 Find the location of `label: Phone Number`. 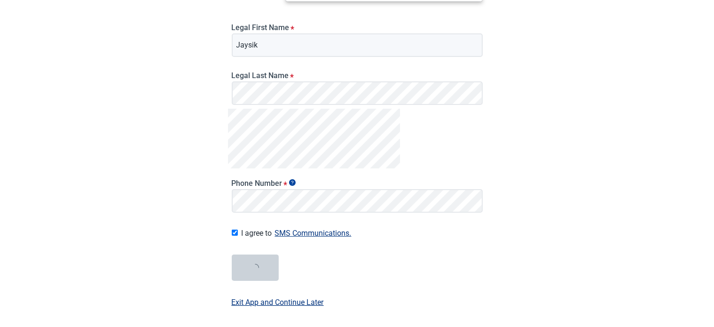

label: Phone Number is located at coordinates (357, 183).